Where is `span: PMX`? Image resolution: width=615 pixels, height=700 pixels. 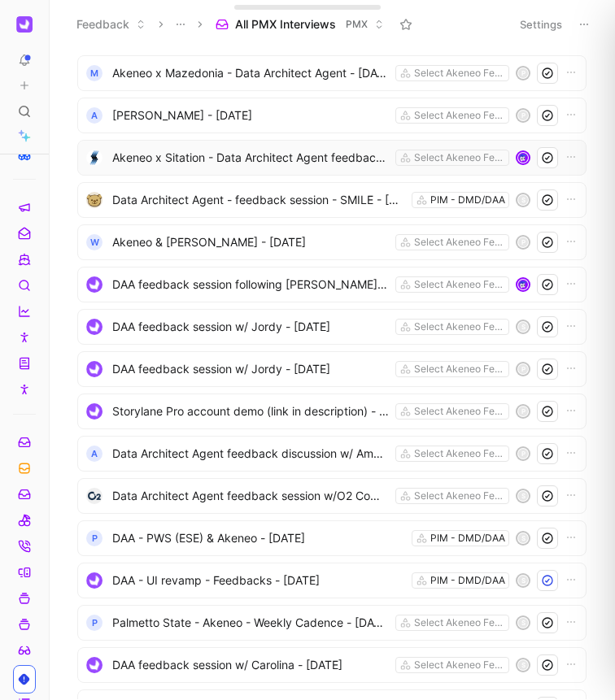
span: PMX is located at coordinates (356, 24).